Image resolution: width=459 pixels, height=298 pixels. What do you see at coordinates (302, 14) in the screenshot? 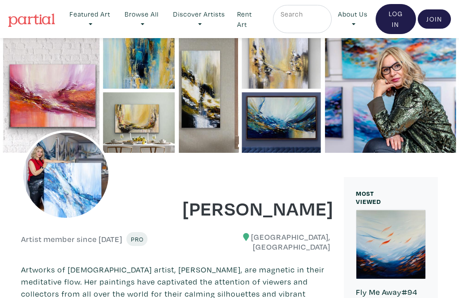
I see `input: Search` at bounding box center [302, 14].